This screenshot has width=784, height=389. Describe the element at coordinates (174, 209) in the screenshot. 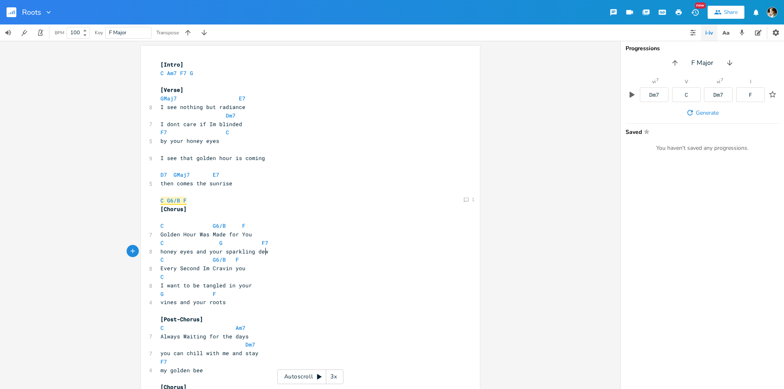

I see `span: [Chorus]` at that location.